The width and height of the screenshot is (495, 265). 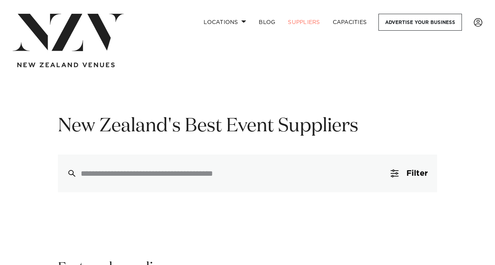 I want to click on h1: New Zealand's Best Event Suppliers, so click(x=247, y=126).